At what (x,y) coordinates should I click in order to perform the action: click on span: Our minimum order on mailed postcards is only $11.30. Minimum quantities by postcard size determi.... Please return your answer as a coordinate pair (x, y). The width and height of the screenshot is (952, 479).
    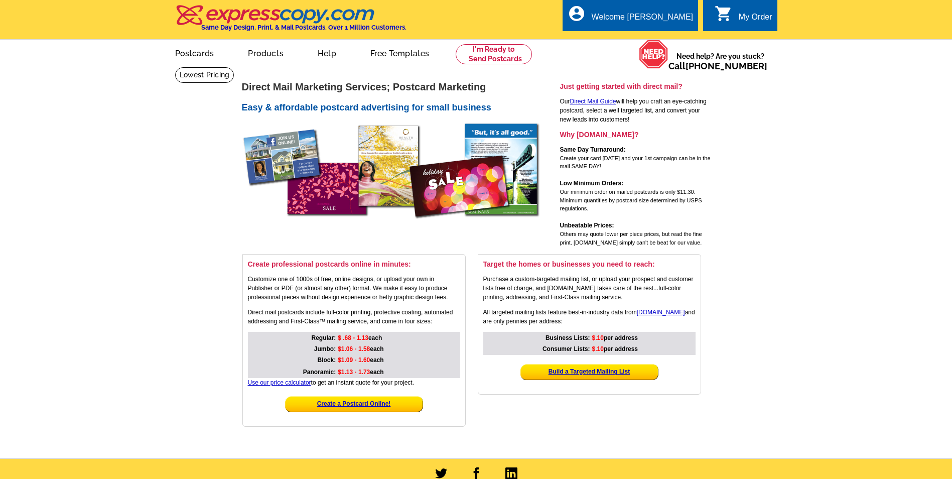
    Looking at the image, I should click on (631, 200).